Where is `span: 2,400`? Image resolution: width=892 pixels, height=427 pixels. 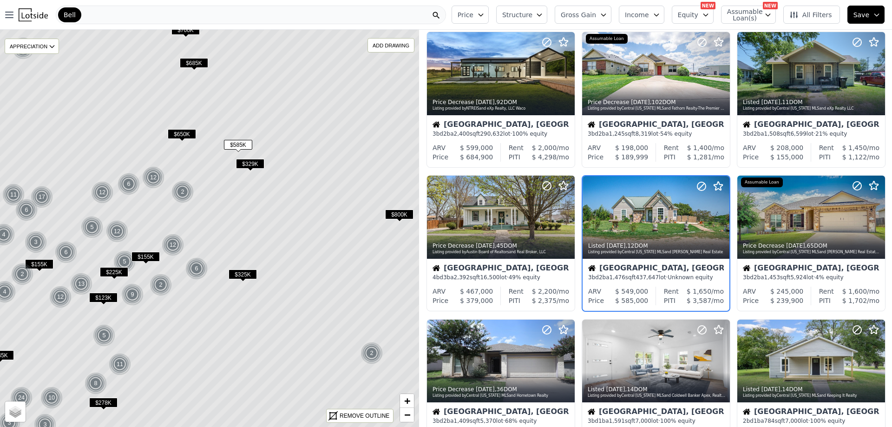 span: 2,400 is located at coordinates (462, 134).